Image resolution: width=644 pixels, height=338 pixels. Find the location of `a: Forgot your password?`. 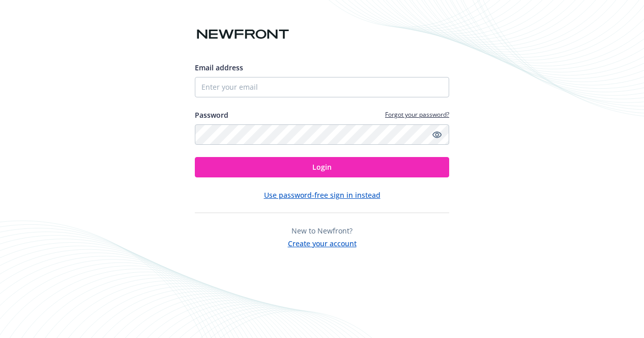

a: Forgot your password? is located at coordinates (417, 114).